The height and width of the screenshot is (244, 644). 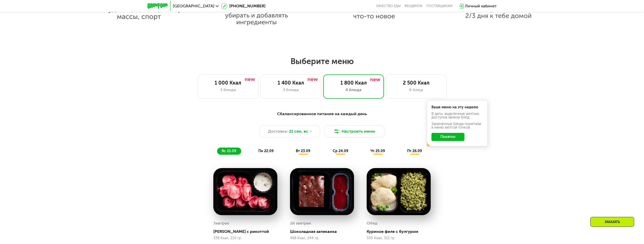 What do you see at coordinates (228, 83) in the screenshot?
I see `div: 1 000 Ккал` at bounding box center [228, 83].